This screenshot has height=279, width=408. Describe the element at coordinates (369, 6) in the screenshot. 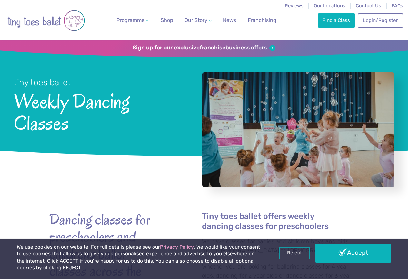

I see `span: Contact Us` at that location.